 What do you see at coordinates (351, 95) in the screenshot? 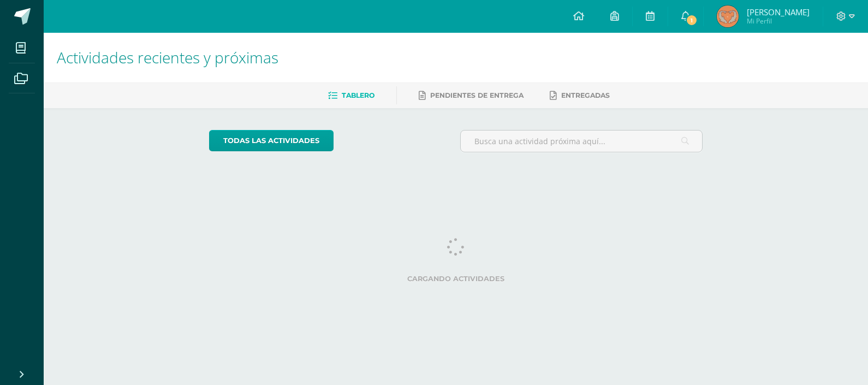
I see `a: Tablero` at bounding box center [351, 95].